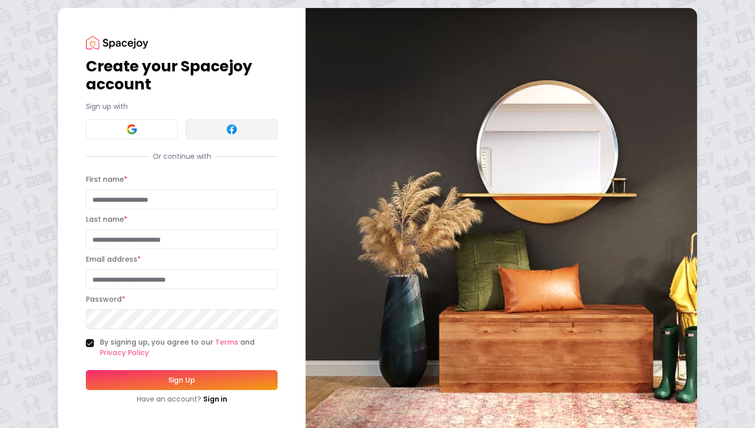  What do you see at coordinates (182, 156) in the screenshot?
I see `span: Or continue with` at bounding box center [182, 156].